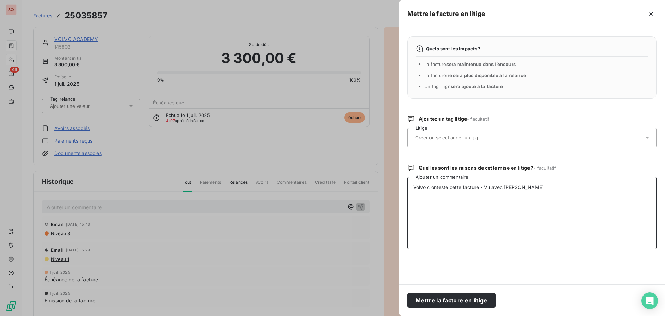  Describe the element at coordinates (465, 138) in the screenshot. I see `input: Créer ou sélectionner un tag` at that location.